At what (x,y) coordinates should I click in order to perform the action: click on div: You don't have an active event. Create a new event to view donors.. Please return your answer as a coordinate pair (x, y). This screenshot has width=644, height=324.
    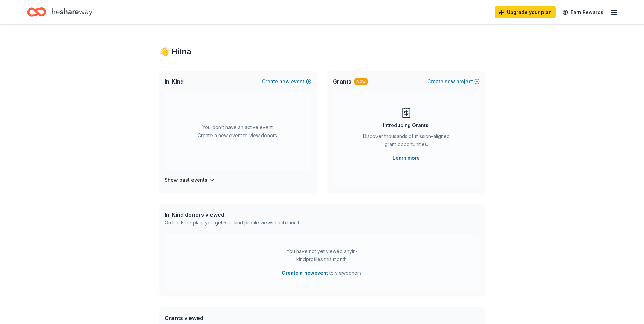
    Looking at the image, I should click on (238, 131).